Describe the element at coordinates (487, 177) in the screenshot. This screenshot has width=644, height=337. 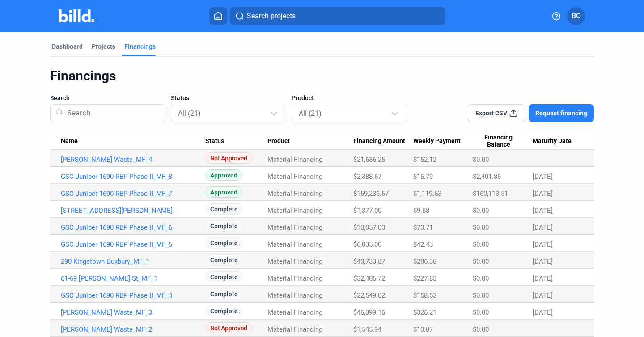
I see `span: $2,401.86` at that location.